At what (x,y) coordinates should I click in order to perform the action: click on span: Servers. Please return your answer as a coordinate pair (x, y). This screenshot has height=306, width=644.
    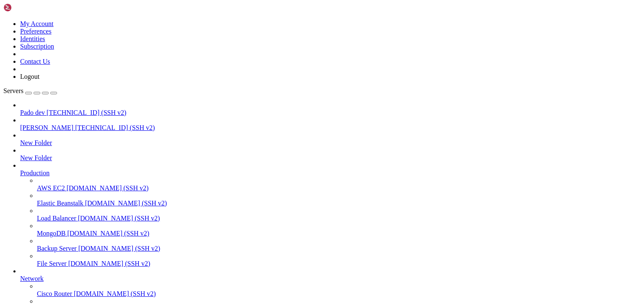
    Looking at the image, I should click on (13, 91).